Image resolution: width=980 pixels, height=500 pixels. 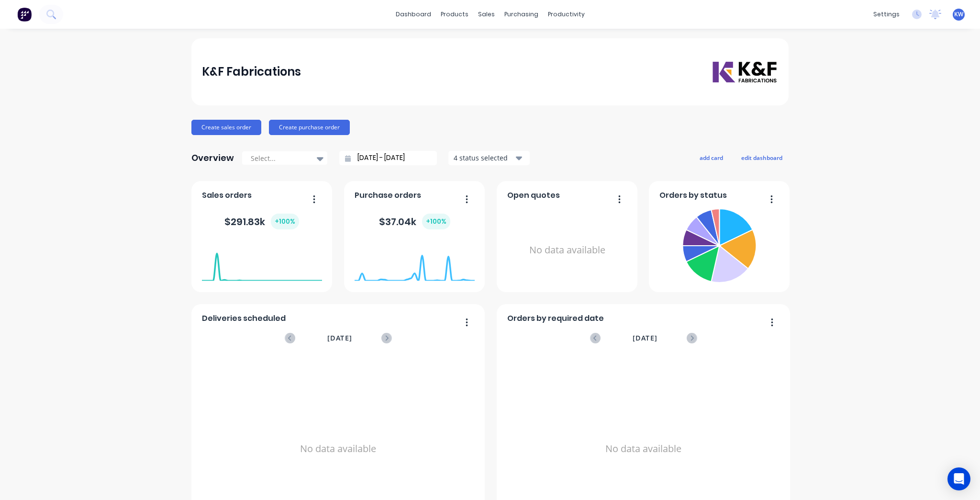 What do you see at coordinates (556, 318) in the screenshot?
I see `span: Orders by required date` at bounding box center [556, 318].